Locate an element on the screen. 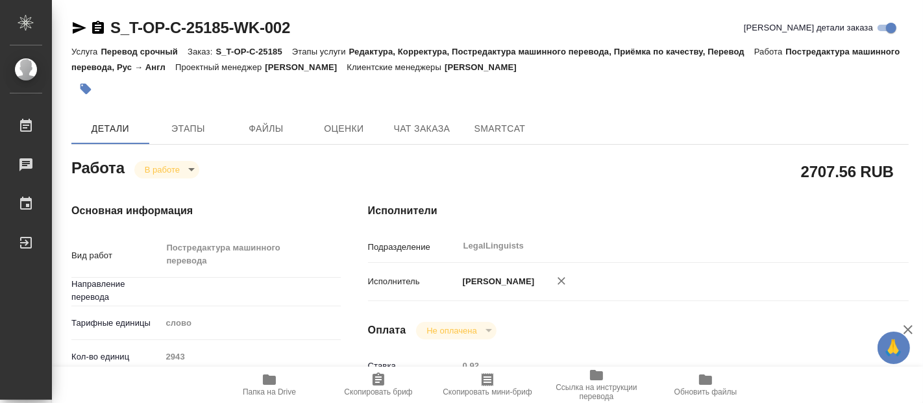  h2: Работа is located at coordinates (98, 167).